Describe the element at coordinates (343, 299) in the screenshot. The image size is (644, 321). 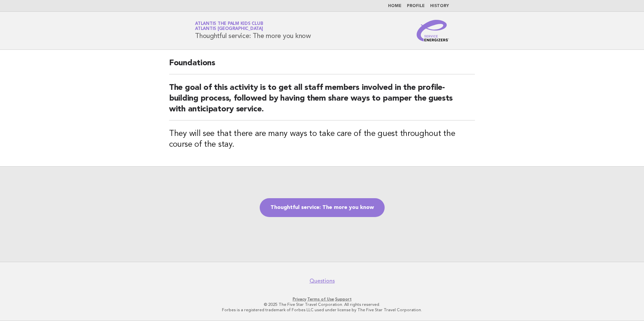
I see `a: Support` at that location.